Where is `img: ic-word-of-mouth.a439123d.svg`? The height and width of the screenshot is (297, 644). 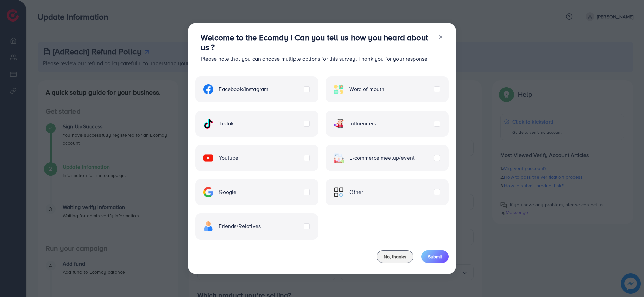
img: ic-word-of-mouth.a439123d.svg is located at coordinates (338, 89).